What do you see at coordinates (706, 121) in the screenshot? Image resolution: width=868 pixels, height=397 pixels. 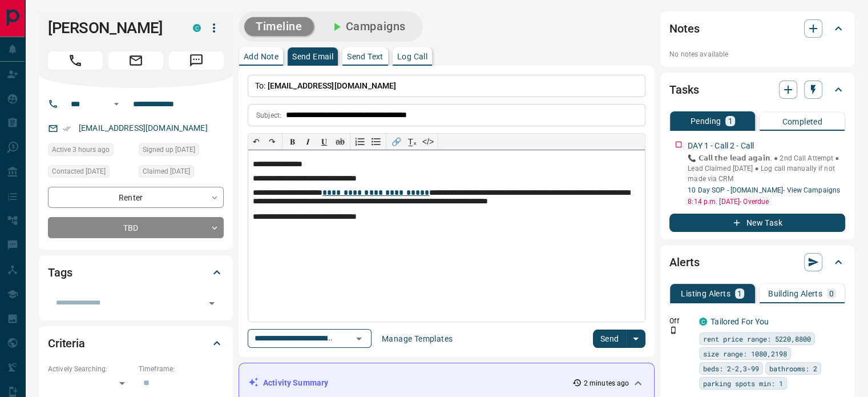 I see `p: Pending` at bounding box center [706, 121].